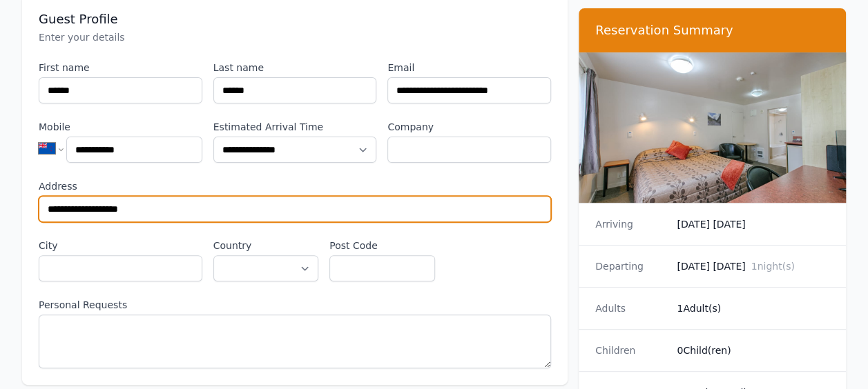 This screenshot has height=389, width=868. What do you see at coordinates (120, 246) in the screenshot?
I see `label: City` at bounding box center [120, 246].